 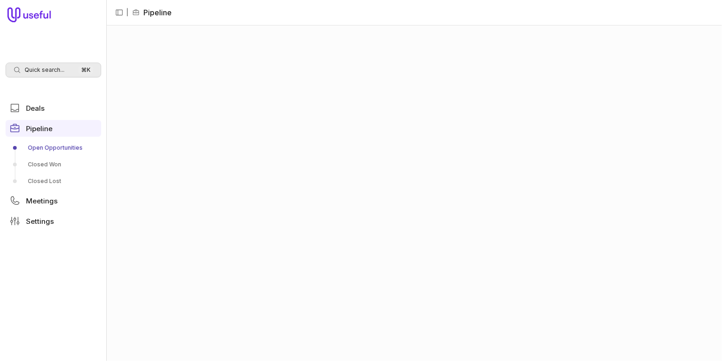 I want to click on a: Closed Won, so click(x=53, y=165).